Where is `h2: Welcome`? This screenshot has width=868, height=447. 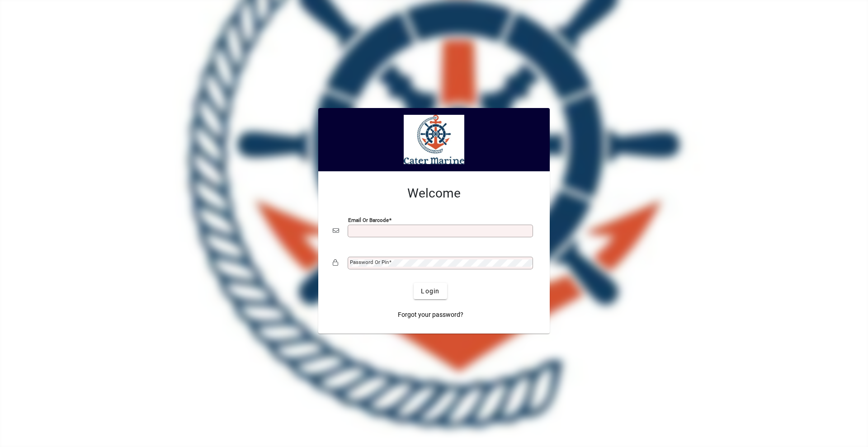
h2: Welcome is located at coordinates (434, 193).